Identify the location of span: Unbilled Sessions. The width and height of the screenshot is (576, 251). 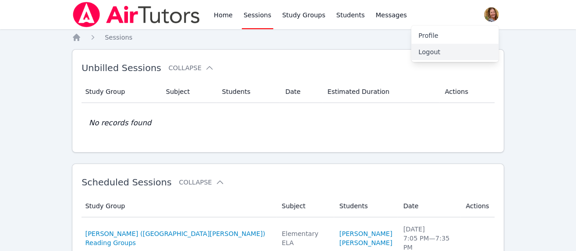
(121, 68).